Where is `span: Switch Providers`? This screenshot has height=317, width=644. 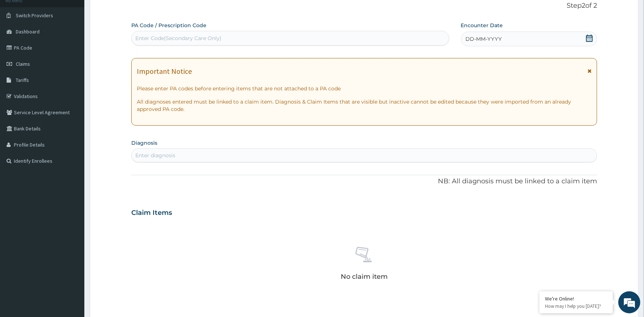 span: Switch Providers is located at coordinates (35, 15).